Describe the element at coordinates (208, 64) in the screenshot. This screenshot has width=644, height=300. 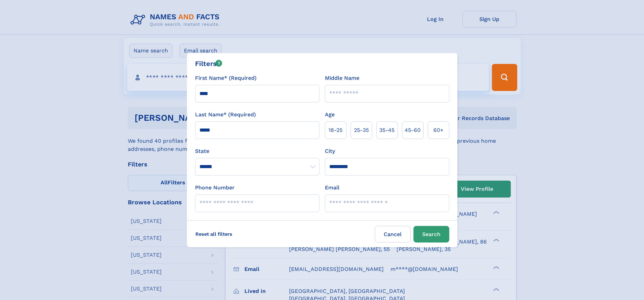
I see `div: Filters` at that location.